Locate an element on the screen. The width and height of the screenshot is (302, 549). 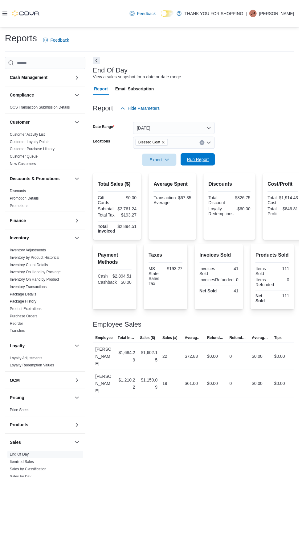
h2: Total Sales ($) is located at coordinates (118, 186).